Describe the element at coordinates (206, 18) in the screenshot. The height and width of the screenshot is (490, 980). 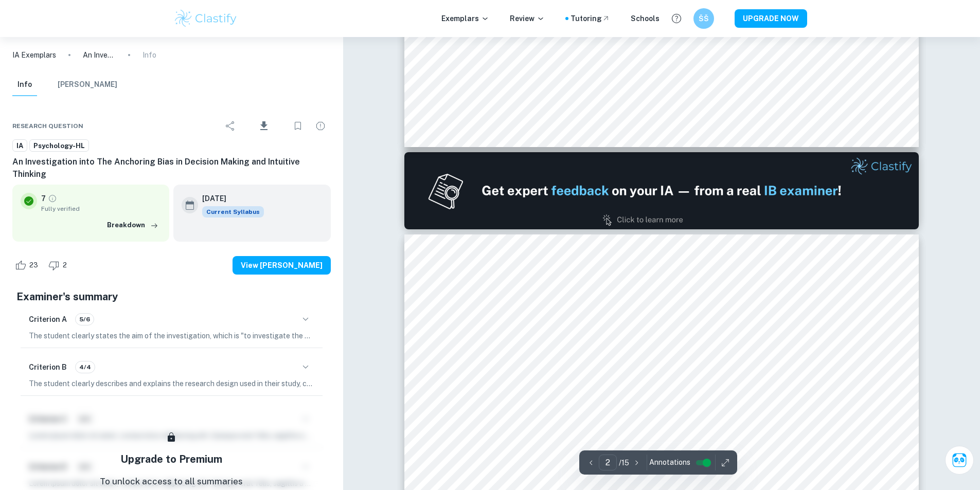
I see `a: Clastify logo` at that location.